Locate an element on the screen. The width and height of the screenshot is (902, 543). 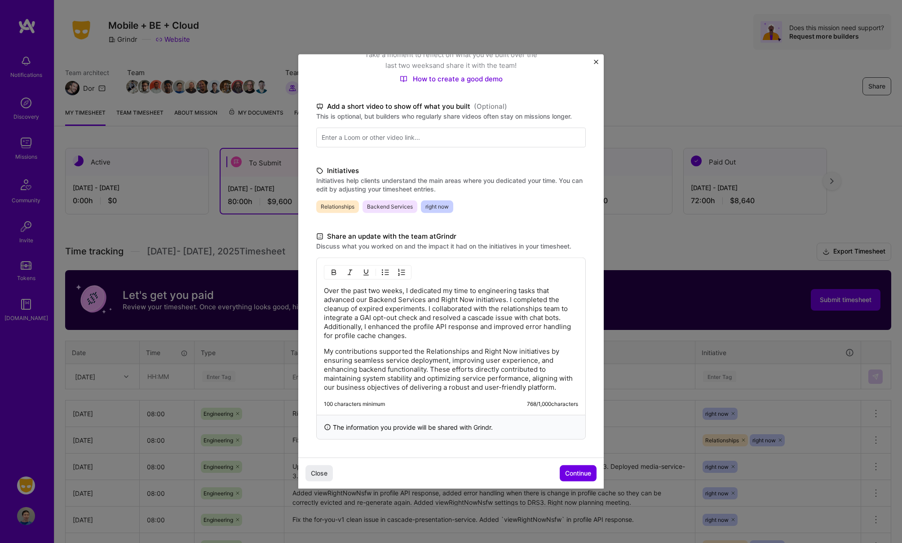
label: This is optional, but builders who regularly share videos often stay on missions longer. is located at coordinates (451, 116).